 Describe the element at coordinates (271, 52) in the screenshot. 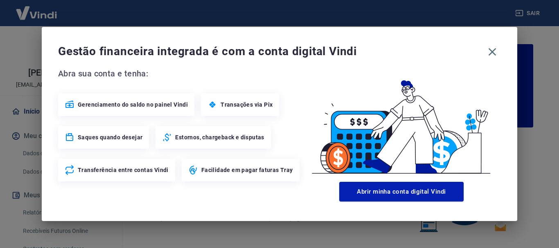

I see `span: Gestão financeira integrada é com a conta digital Vindi` at that location.